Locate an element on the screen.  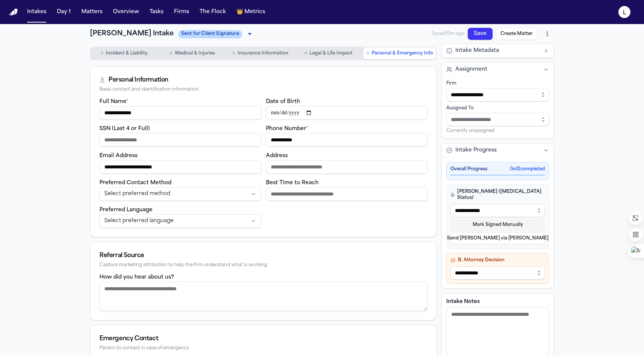
button: crownMetrics is located at coordinates (251, 12).